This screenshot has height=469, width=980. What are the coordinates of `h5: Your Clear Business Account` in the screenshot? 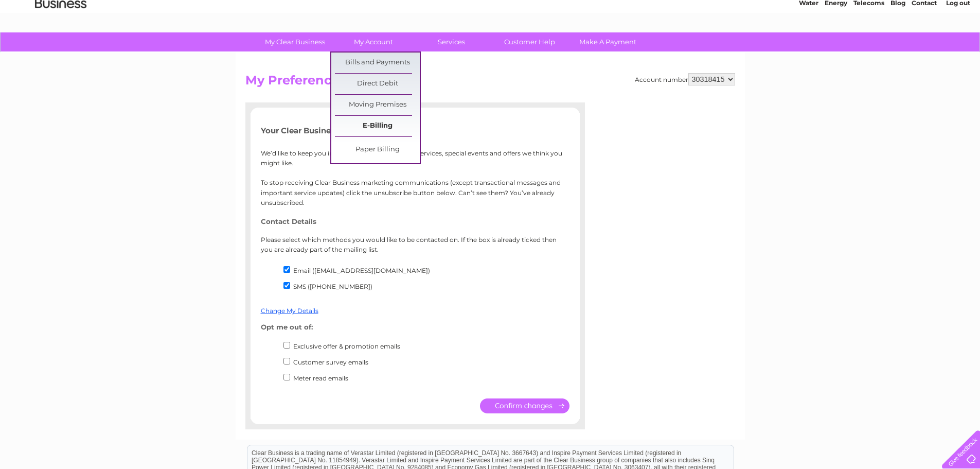 It's located at (415, 131).